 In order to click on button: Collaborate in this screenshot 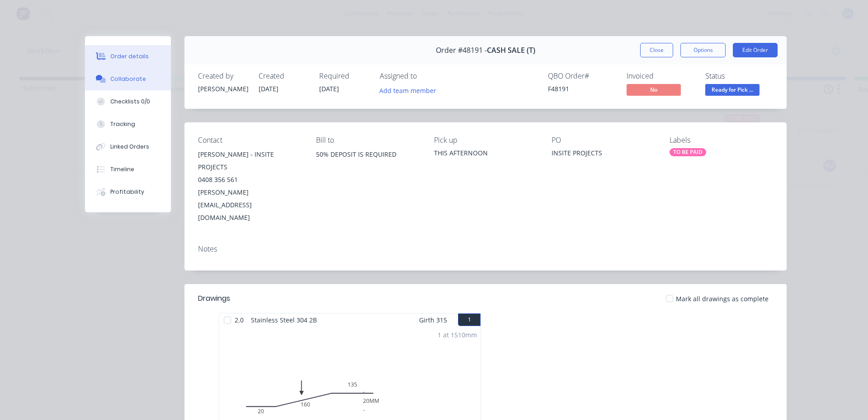, I will do `click(128, 79)`.